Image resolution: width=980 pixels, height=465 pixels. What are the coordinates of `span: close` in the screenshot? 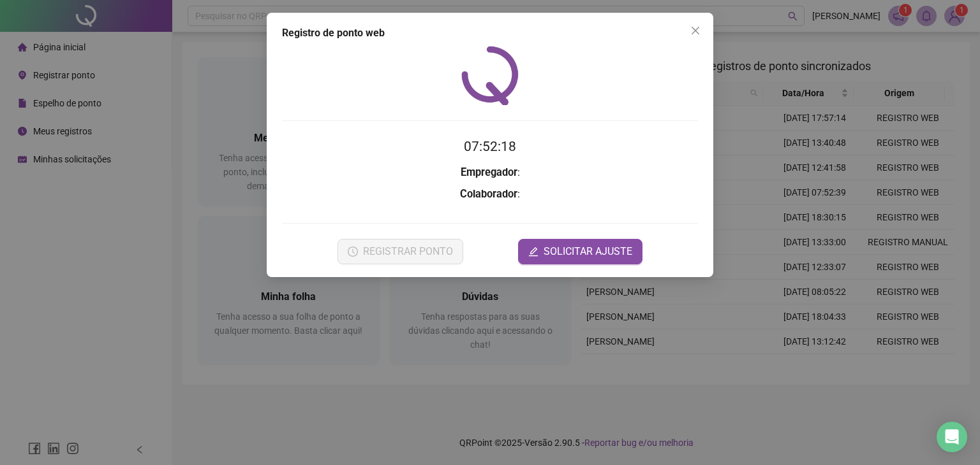 It's located at (695, 31).